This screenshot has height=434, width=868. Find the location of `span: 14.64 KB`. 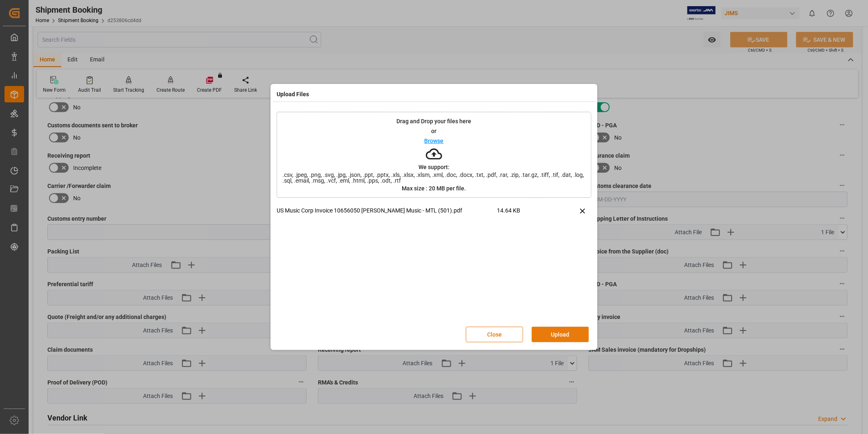

span: 14.64 KB is located at coordinates (525, 213).